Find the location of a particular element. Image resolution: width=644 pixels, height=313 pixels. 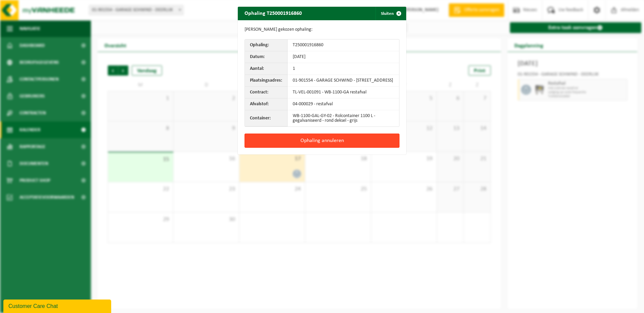

button: Sluiten is located at coordinates (391, 14).